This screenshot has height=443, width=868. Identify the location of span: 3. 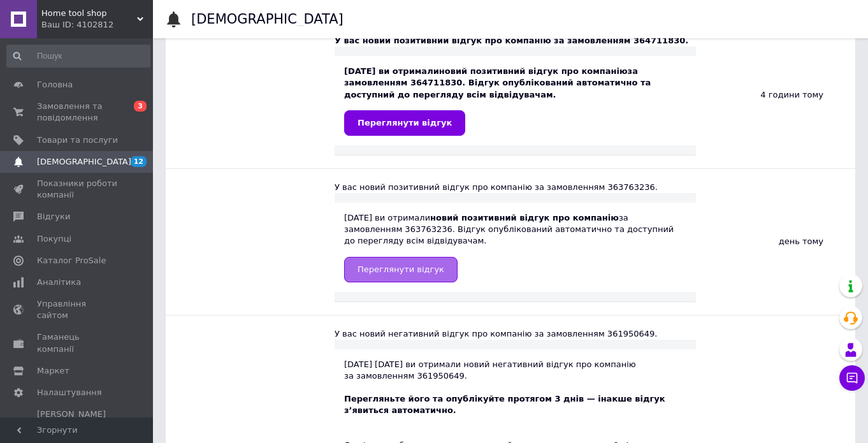
(140, 106).